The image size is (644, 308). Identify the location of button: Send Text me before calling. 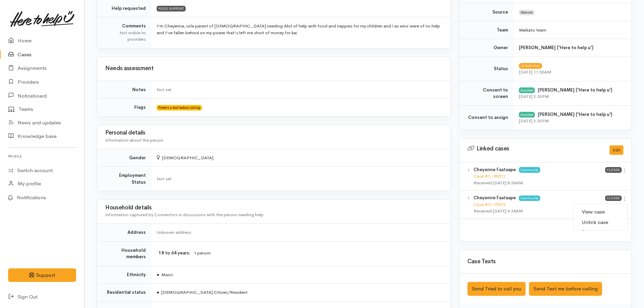
(566, 289).